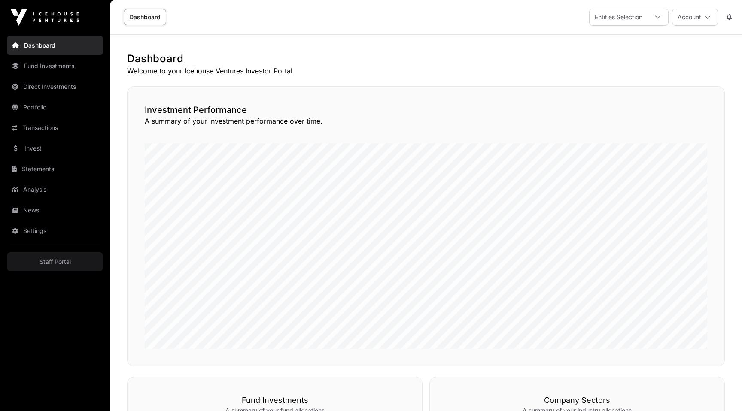 The height and width of the screenshot is (411, 742). What do you see at coordinates (55, 169) in the screenshot?
I see `a: Statements` at bounding box center [55, 169].